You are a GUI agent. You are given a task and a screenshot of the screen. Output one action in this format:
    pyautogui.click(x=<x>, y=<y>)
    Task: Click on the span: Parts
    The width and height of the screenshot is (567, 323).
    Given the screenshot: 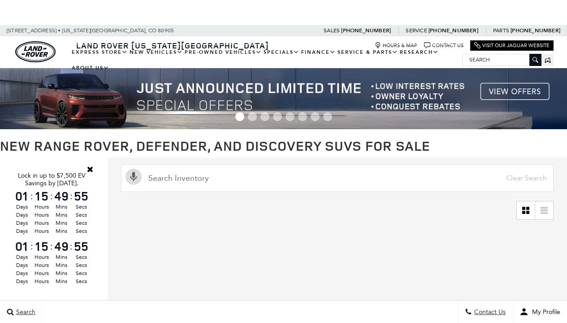 What is the action you would take?
    pyautogui.click(x=501, y=30)
    